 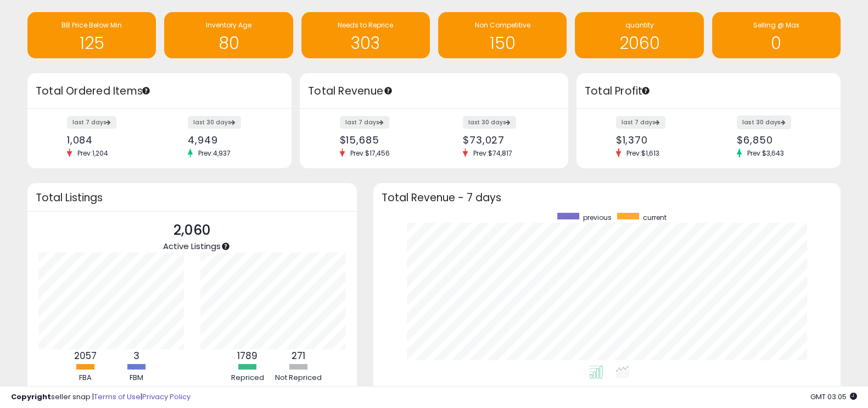 I want to click on h1: 2060, so click(x=639, y=43).